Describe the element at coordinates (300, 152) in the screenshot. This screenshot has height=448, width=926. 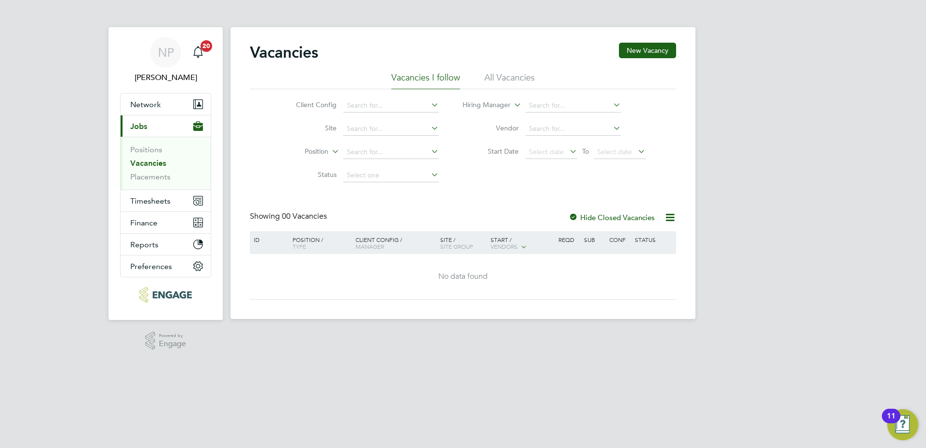
I see `label: Position` at that location.